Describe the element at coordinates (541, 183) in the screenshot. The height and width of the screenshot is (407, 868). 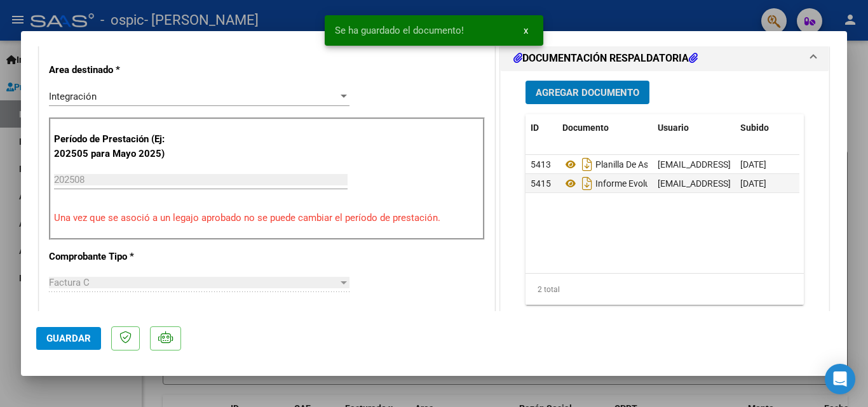
I see `span: 5415` at that location.